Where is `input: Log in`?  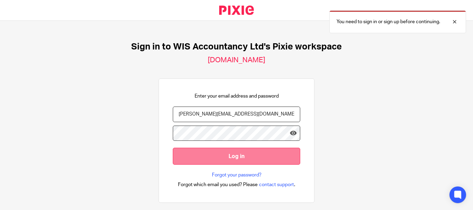 input: Log in is located at coordinates (236, 156).